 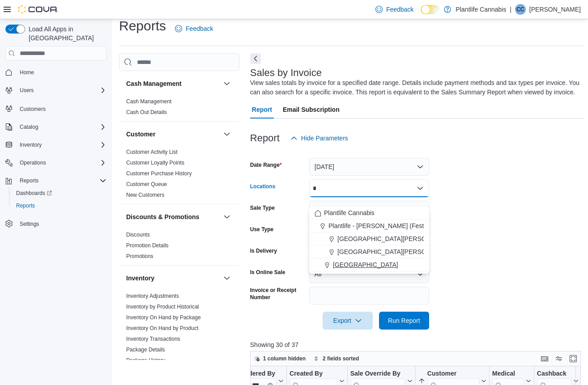 I want to click on span: Inventory, so click(x=30, y=145).